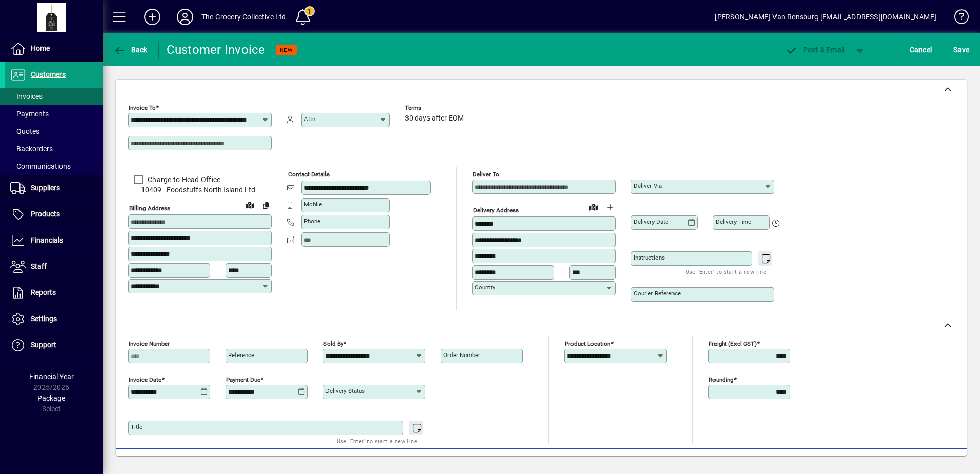 The width and height of the screenshot is (980, 474). I want to click on span: Terms, so click(435, 107).